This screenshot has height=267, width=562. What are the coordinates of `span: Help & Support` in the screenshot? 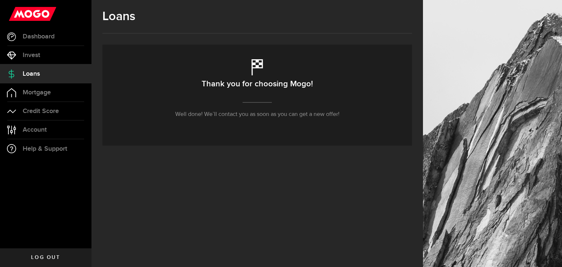 It's located at (45, 149).